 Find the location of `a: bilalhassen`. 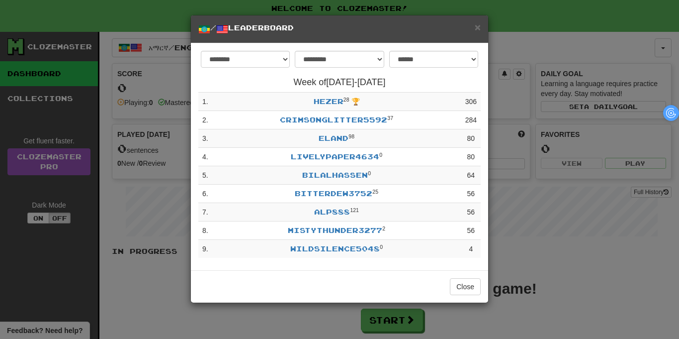

a: bilalhassen is located at coordinates (335, 175).